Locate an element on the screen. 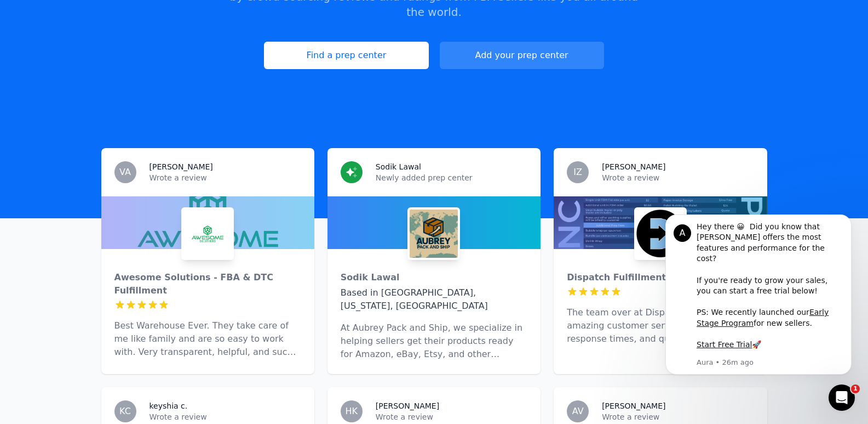 The width and height of the screenshot is (868, 424). p: Newly added prep center is located at coordinates (451, 178).